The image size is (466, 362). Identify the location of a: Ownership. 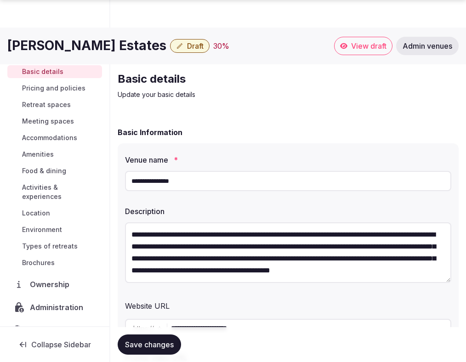
(55, 284).